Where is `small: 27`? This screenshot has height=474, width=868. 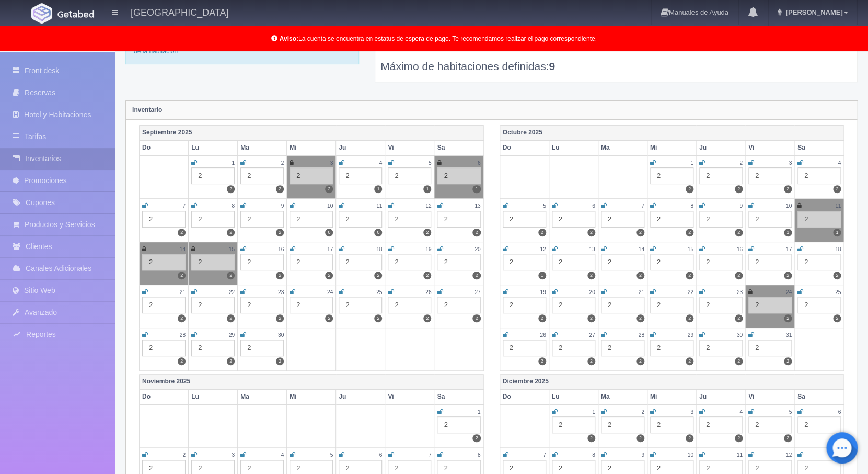
small: 27 is located at coordinates (477, 292).